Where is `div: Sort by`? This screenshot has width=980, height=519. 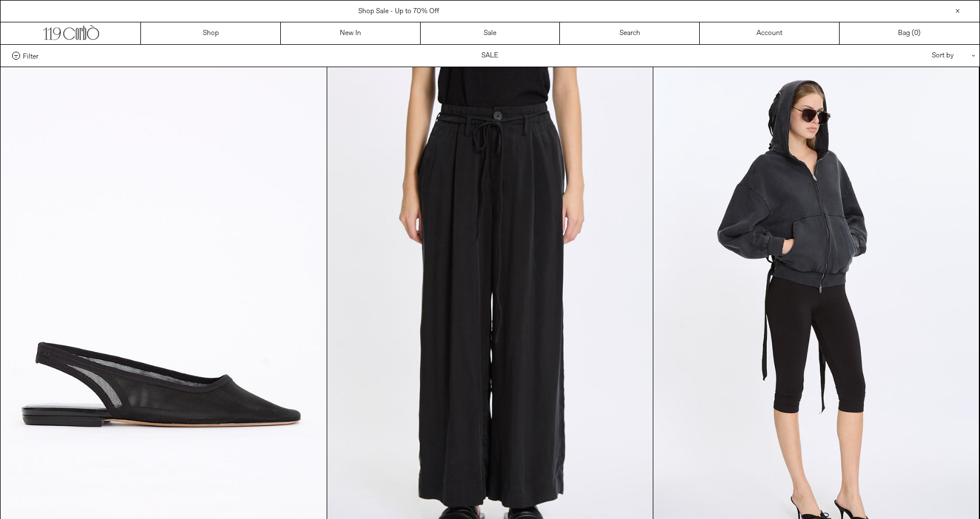 div: Sort by is located at coordinates (917, 56).